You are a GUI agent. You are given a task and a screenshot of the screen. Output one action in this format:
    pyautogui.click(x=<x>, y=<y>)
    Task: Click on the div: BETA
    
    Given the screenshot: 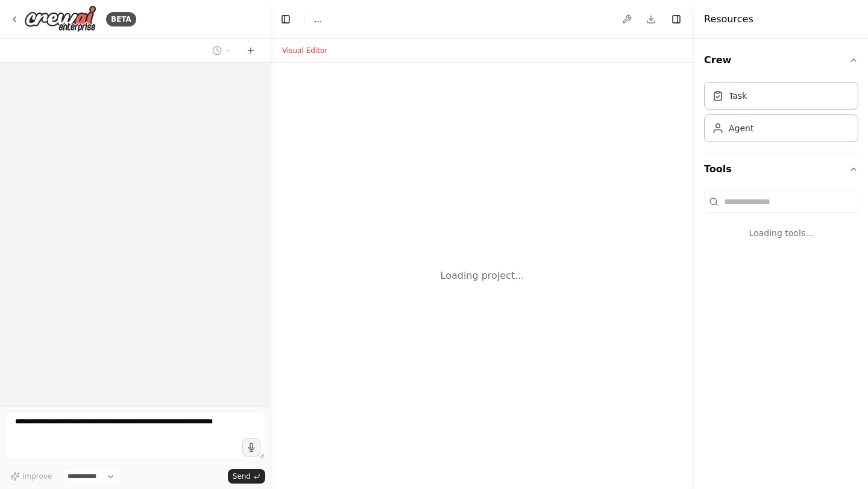 What is the action you would take?
    pyautogui.click(x=121, y=19)
    